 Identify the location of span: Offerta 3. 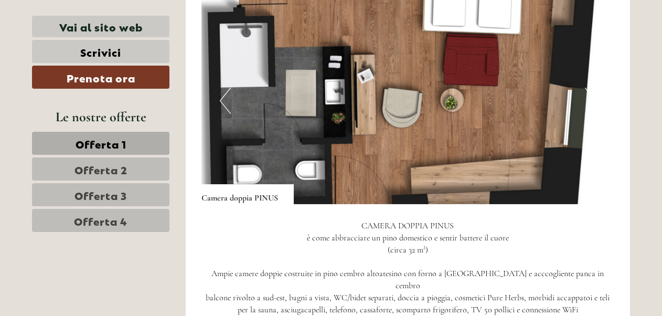
(101, 195).